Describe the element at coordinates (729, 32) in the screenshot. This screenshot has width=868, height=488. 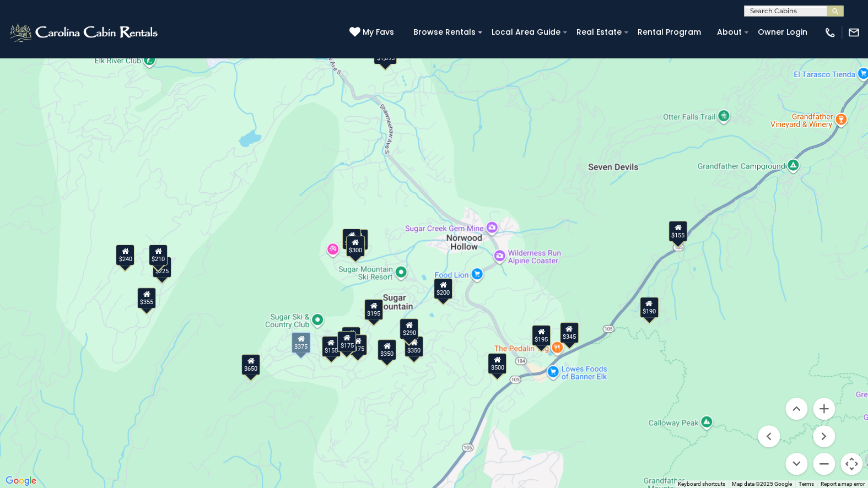
I see `a: About` at that location.